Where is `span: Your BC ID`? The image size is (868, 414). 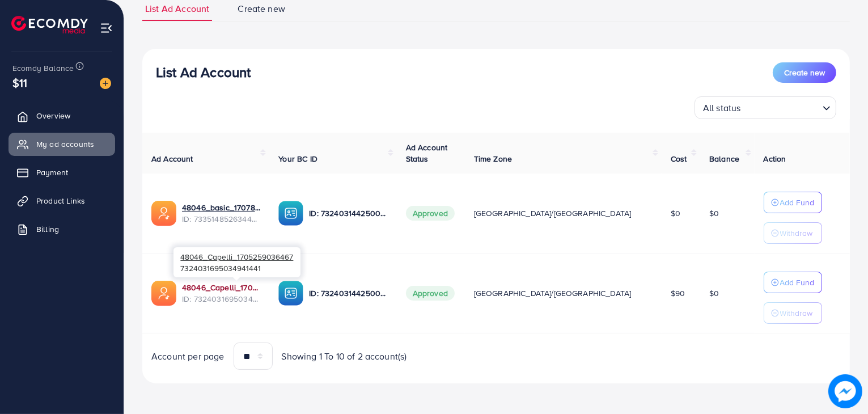 span: Your BC ID is located at coordinates (298, 159).